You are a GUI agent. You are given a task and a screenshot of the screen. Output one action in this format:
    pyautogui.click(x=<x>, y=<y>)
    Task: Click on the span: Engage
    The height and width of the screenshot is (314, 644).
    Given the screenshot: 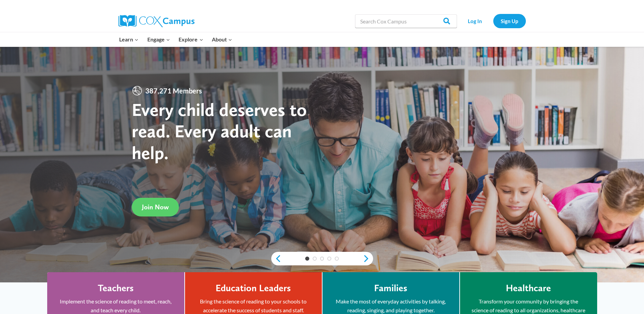 What is the action you would take?
    pyautogui.click(x=159, y=39)
    